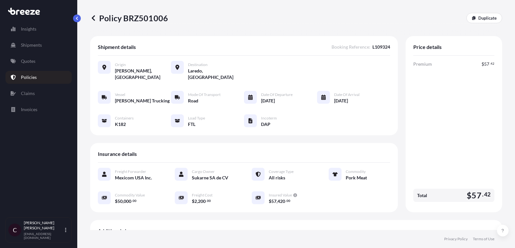  Describe the element at coordinates (28, 61) in the screenshot. I see `p: Quotes` at that location.